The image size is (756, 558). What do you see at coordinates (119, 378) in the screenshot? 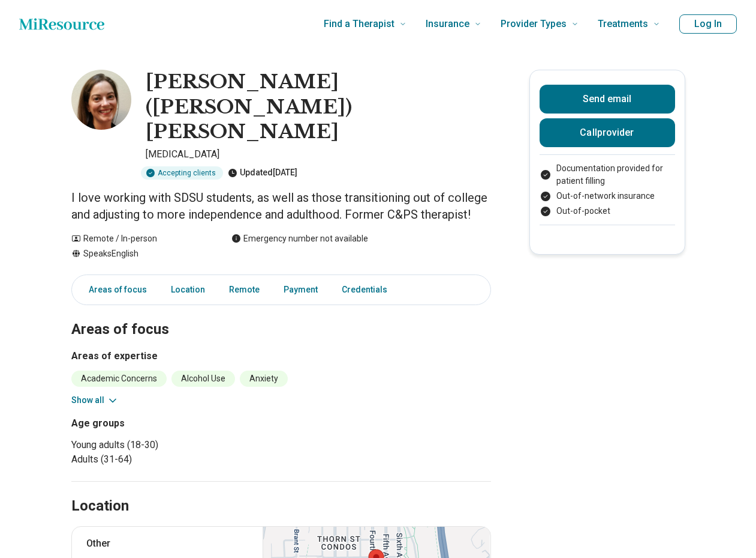
I see `li: Academic Concerns` at bounding box center [119, 378].